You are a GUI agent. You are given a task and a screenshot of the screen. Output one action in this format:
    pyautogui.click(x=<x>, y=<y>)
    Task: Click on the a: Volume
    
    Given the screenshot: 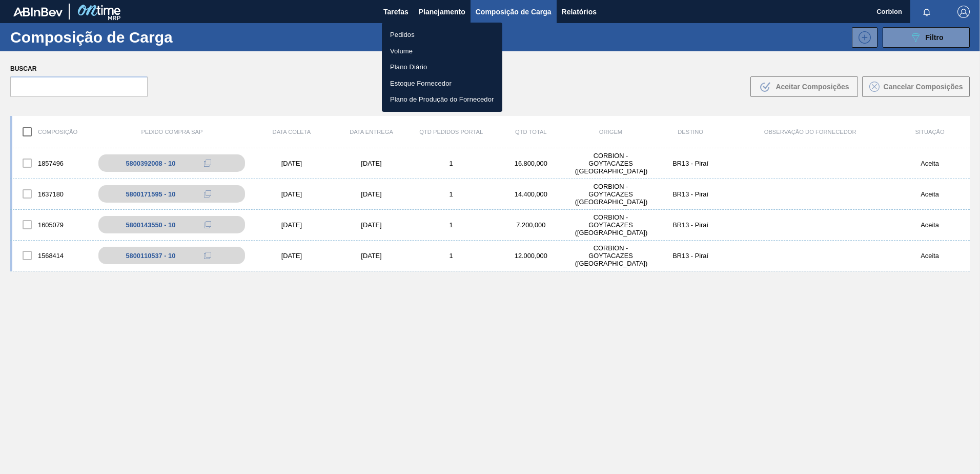 What is the action you would take?
    pyautogui.click(x=442, y=52)
    